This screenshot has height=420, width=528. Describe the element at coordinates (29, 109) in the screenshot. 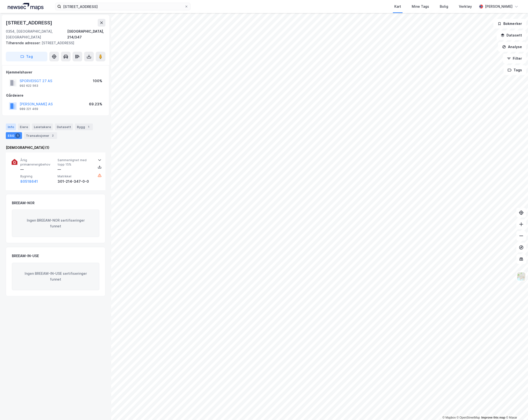

I see `div: 989 221 469` at that location.